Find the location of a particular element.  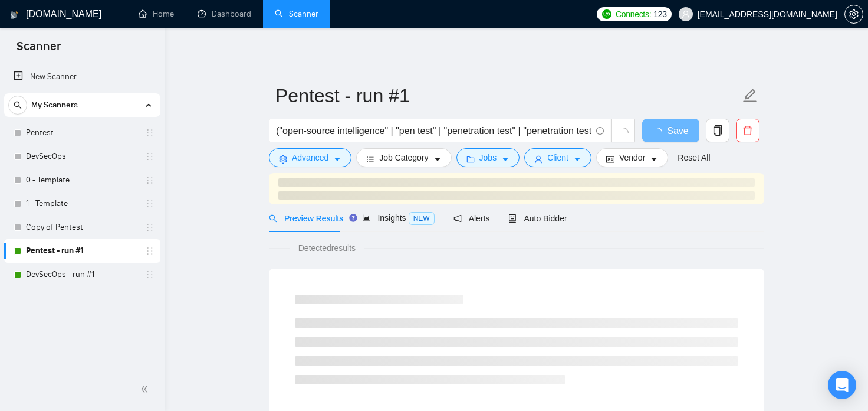

img: upwork-logo.png is located at coordinates (607, 14).